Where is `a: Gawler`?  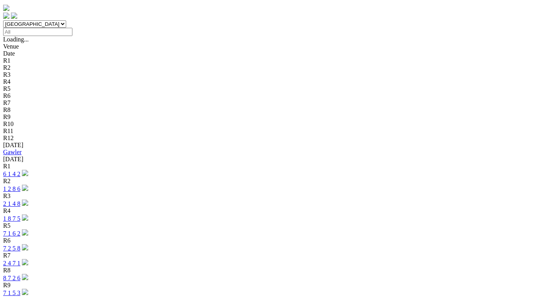
a: Gawler is located at coordinates (12, 152).